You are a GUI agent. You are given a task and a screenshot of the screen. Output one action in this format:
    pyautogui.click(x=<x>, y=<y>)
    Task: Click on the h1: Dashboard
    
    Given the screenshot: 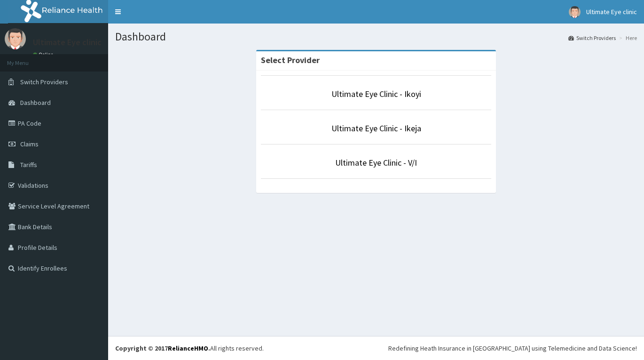 What is the action you would take?
    pyautogui.click(x=376, y=37)
    